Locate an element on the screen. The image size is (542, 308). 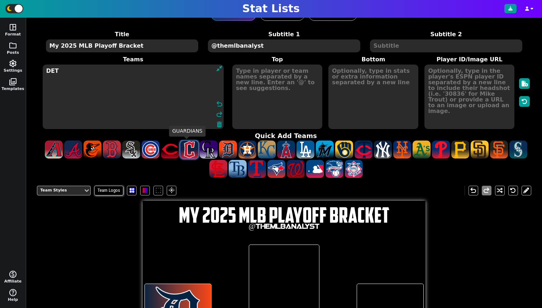
button: redo is located at coordinates (487, 190).